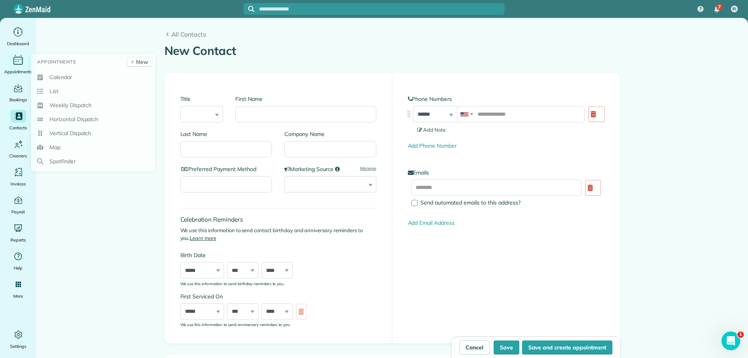 The height and width of the screenshot is (358, 748). Describe the element at coordinates (330, 169) in the screenshot. I see `label: Marketing Source` at that location.